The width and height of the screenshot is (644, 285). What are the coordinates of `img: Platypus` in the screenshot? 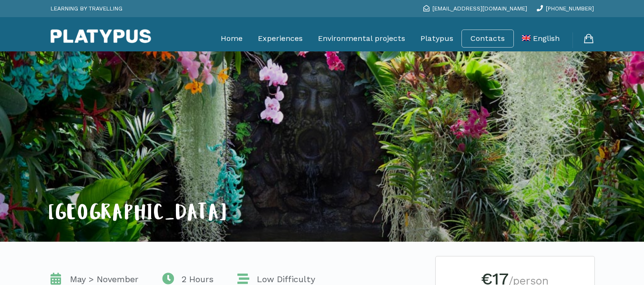 It's located at (101, 36).